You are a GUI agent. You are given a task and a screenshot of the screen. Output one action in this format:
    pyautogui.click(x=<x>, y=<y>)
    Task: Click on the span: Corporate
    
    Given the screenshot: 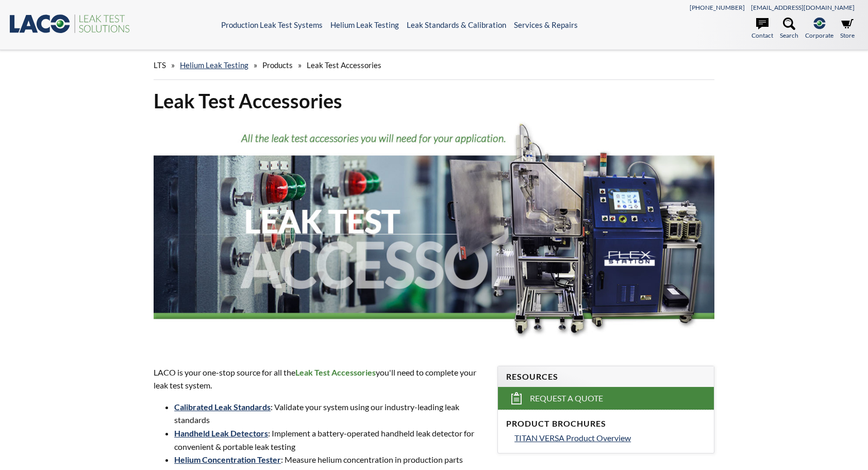 What is the action you would take?
    pyautogui.click(x=819, y=35)
    